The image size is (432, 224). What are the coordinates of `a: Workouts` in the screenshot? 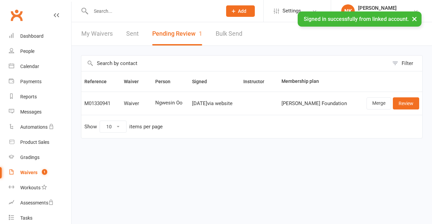 It's located at (40, 188).